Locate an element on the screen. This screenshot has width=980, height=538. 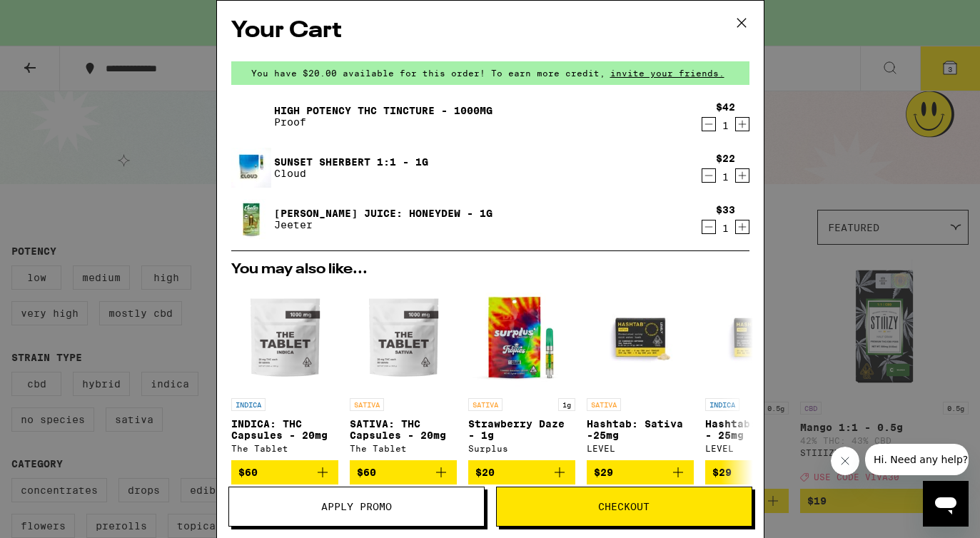
div: You have $20.00 available for this order! To earn more credit,invite your friends. is located at coordinates (490, 73).